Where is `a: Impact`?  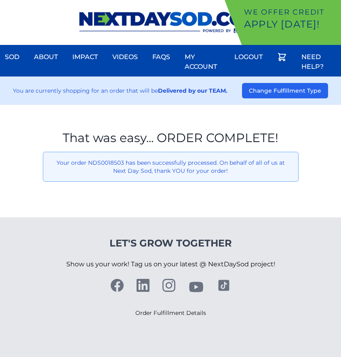 a: Impact is located at coordinates (85, 57).